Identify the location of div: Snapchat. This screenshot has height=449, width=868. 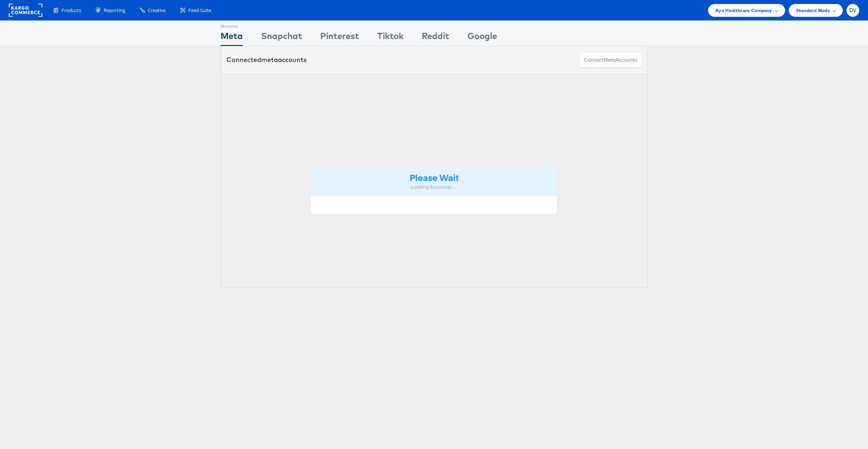
(282, 37).